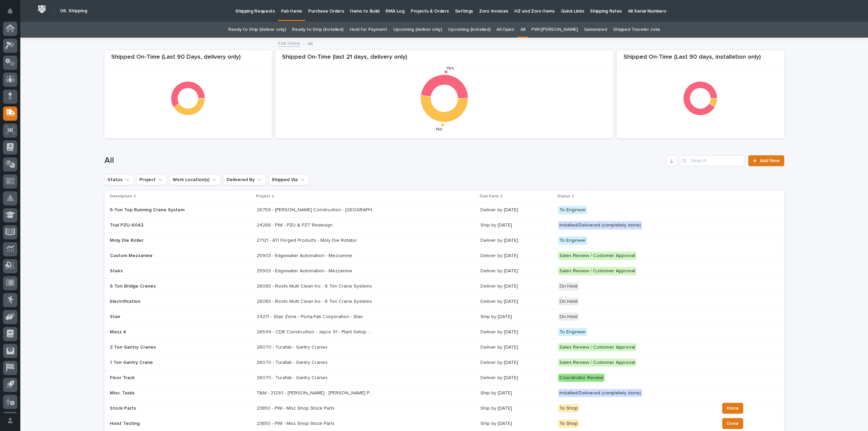  What do you see at coordinates (439, 129) in the screenshot?
I see `text: No` at bounding box center [439, 129].